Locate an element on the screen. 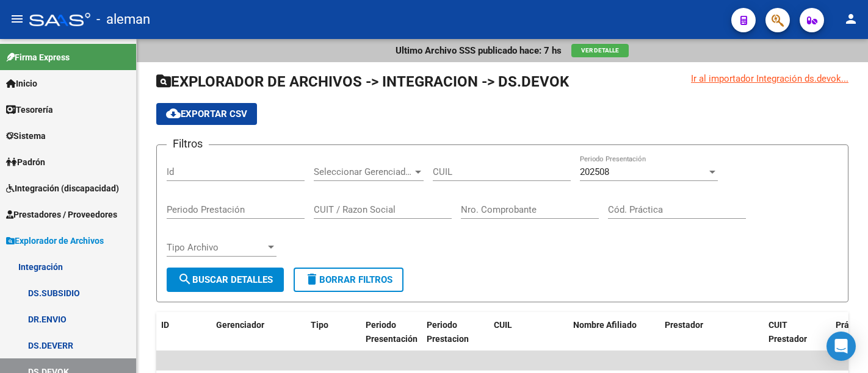  datatable-header-cell: Prestador is located at coordinates (711, 332).